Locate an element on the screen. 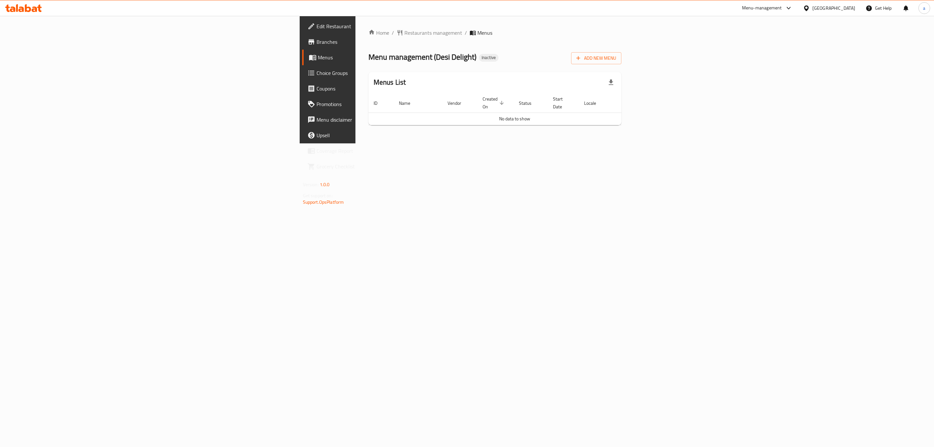 This screenshot has height=447, width=934. span: Menu disclaimer is located at coordinates (383, 120).